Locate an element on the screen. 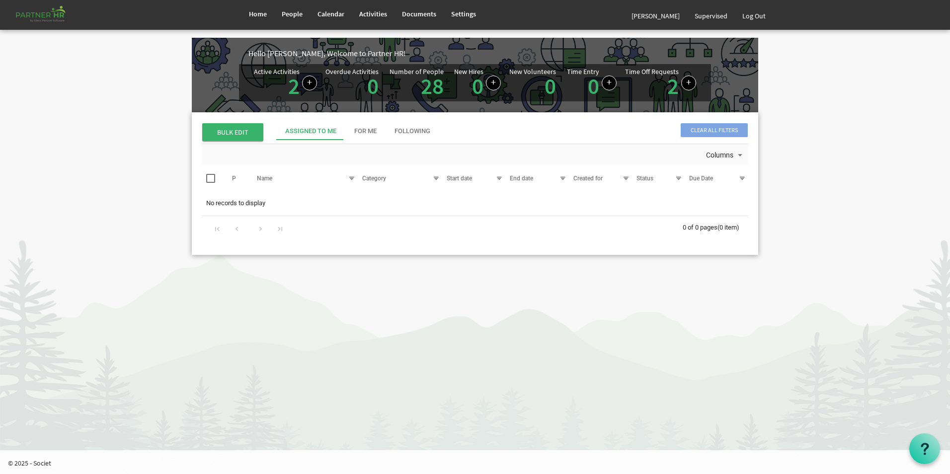  div: For Me is located at coordinates (365, 131).